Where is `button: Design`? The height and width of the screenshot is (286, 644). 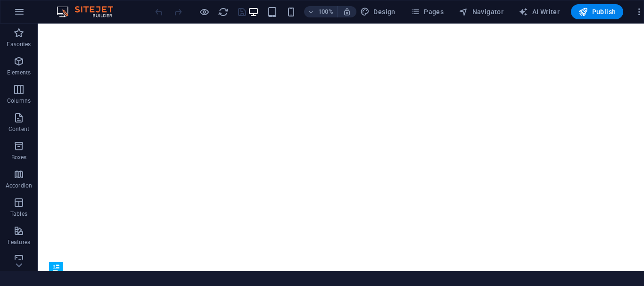
button: Design is located at coordinates (377, 11).